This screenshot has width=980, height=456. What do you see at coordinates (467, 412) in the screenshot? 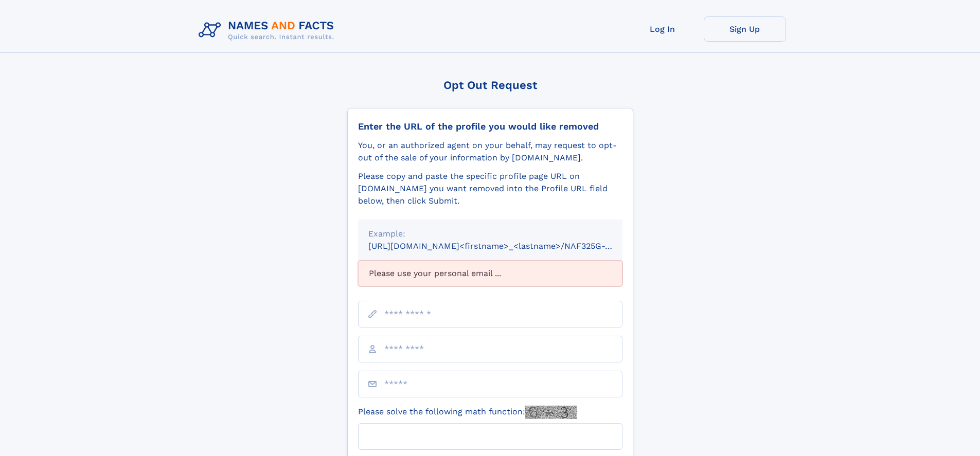
I see `label: Please solve the following math function:` at bounding box center [467, 412].